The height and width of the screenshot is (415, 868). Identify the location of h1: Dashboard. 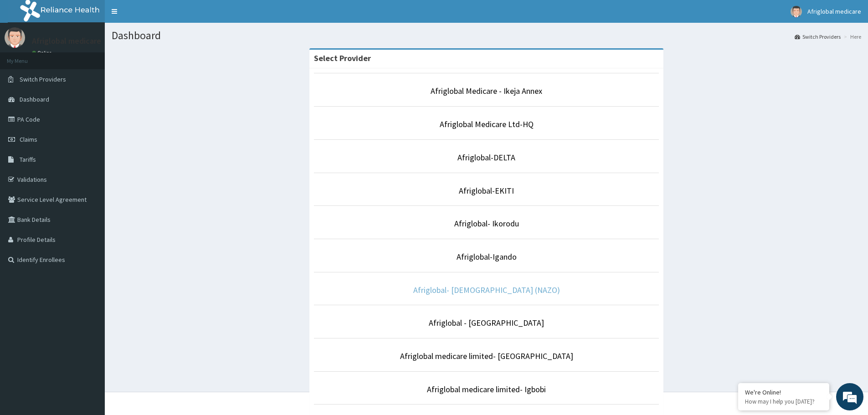
(486, 35).